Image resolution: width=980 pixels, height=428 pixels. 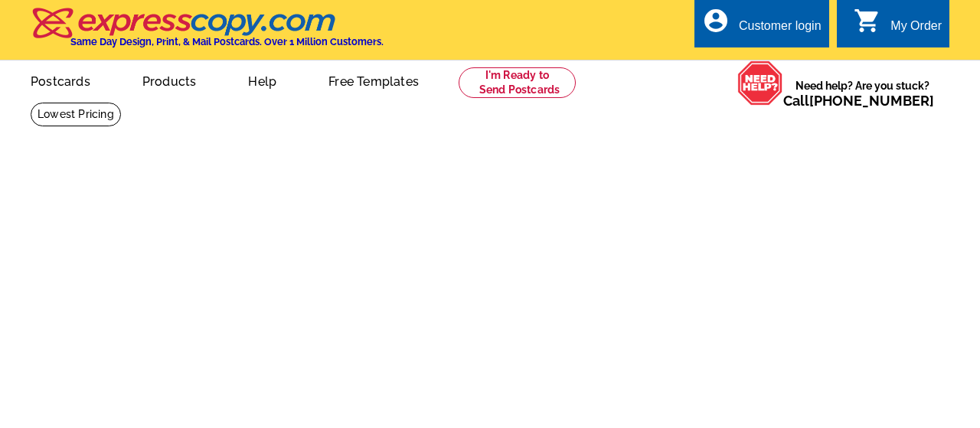 I want to click on a: Same Day Design, Print, & Mail Postcards. Over 1 Million Customers., so click(x=207, y=33).